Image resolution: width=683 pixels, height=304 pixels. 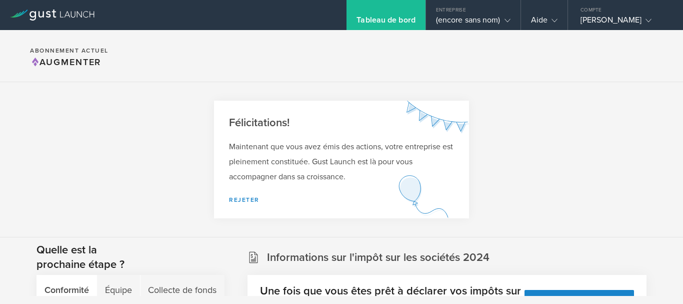 What do you see at coordinates (378, 257) in the screenshot?
I see `font: Informations sur l'impôt sur les sociétés 2024` at bounding box center [378, 257].